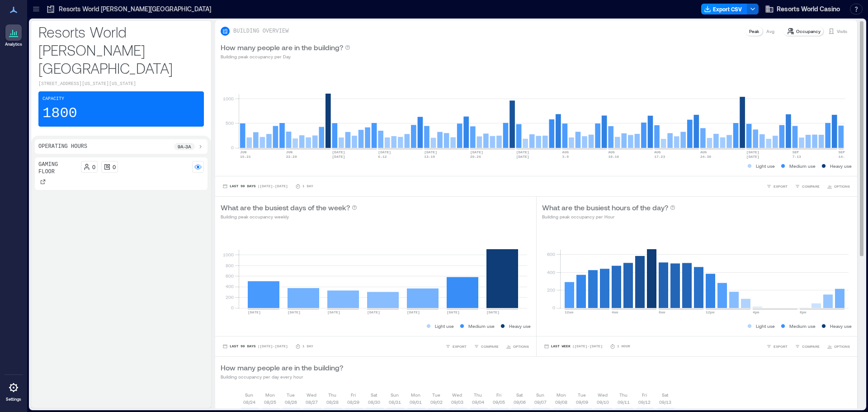 This screenshot has width=868, height=412. I want to click on text: 13-19, so click(430, 156).